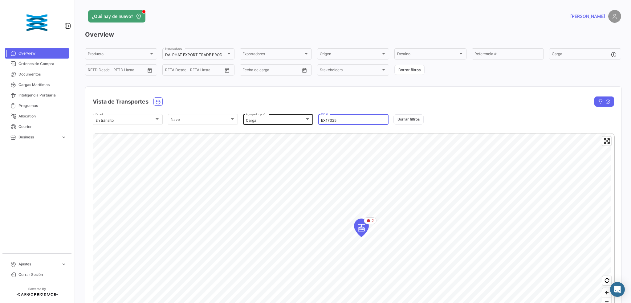  Describe the element at coordinates (607, 292) in the screenshot. I see `button: Zoom in` at that location.